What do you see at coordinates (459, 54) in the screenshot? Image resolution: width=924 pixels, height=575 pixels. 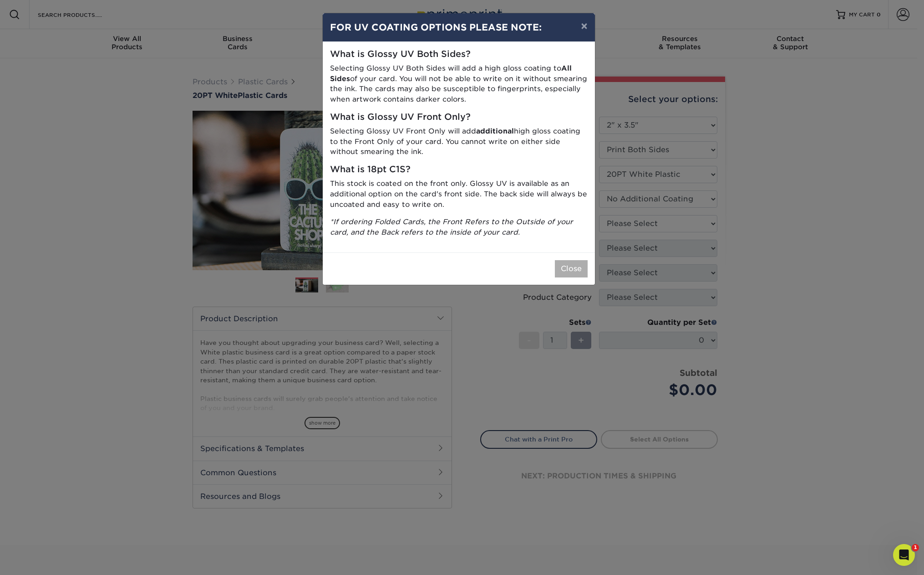 I see `h5: What is Glossy UV Both Sides?` at bounding box center [459, 54].